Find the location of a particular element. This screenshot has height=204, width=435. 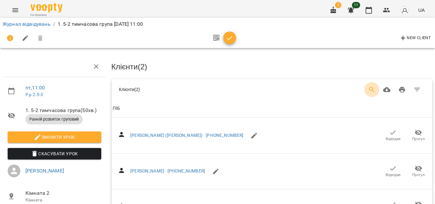

div: ПІБ is located at coordinates (116, 109).